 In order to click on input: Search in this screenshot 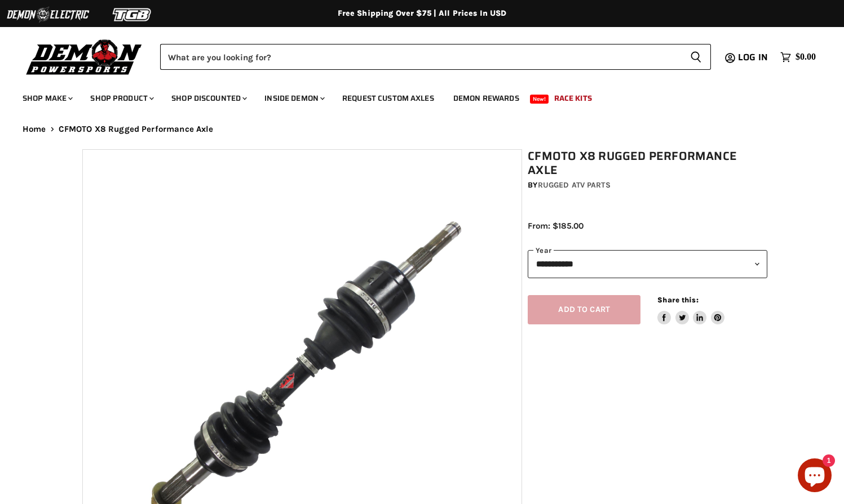, I will do `click(421, 57)`.